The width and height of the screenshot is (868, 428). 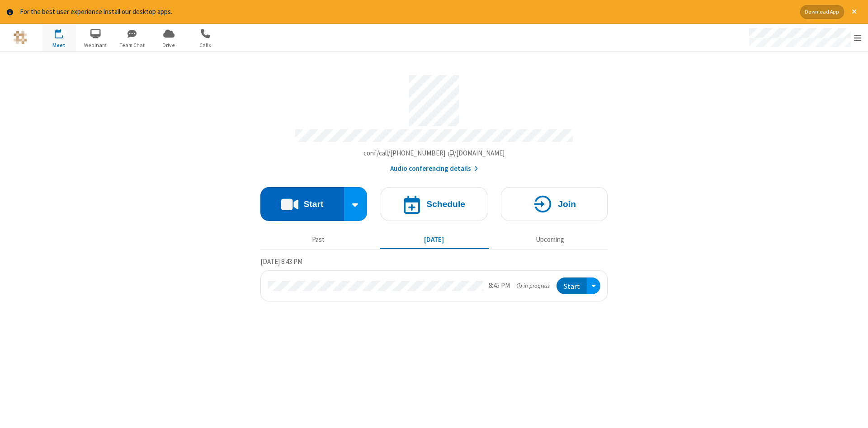 What do you see at coordinates (434, 169) in the screenshot?
I see `button: Audio conferencing details` at bounding box center [434, 169].